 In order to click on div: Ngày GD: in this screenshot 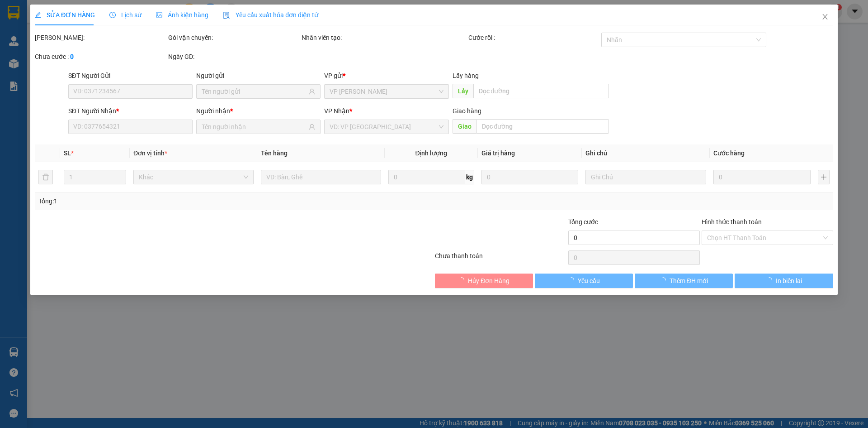, I will do `click(234, 57)`.